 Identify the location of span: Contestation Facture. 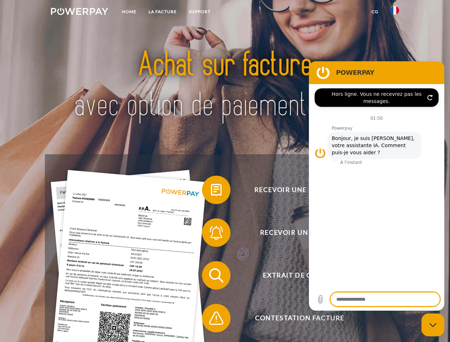
(300, 318).